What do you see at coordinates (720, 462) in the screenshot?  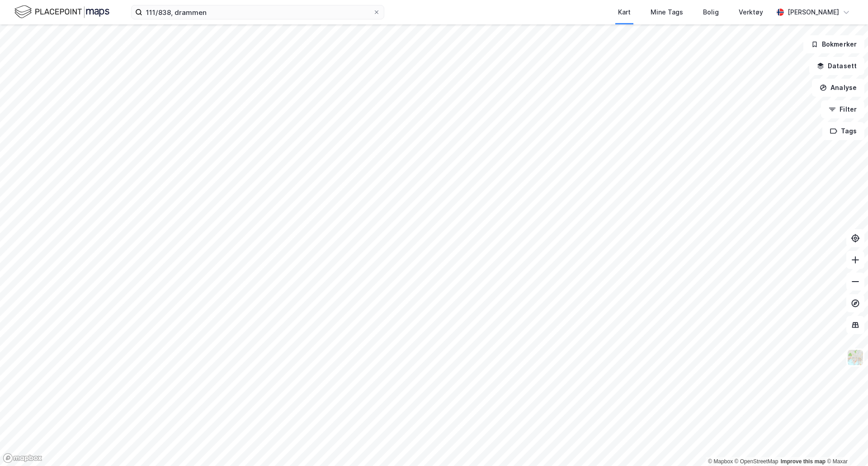 I see `a: Mapbox` at bounding box center [720, 462].